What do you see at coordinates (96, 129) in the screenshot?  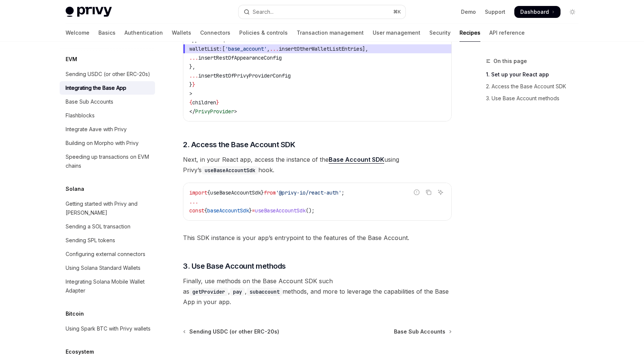 I see `div: Integrate Aave with Privy` at bounding box center [96, 129].